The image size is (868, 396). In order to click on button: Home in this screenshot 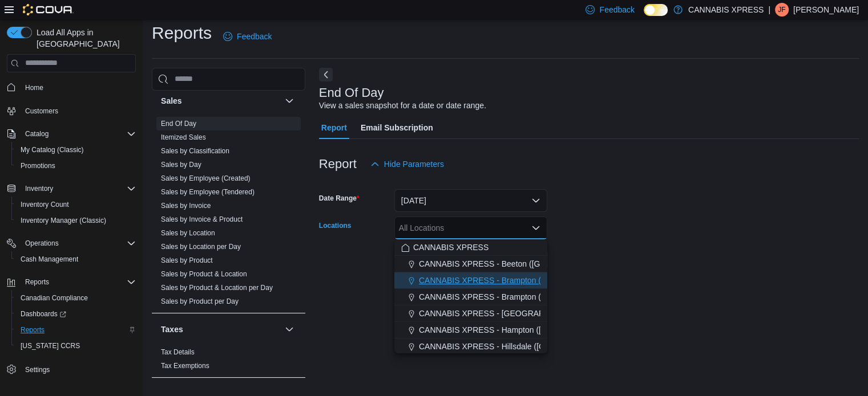, I will do `click(71, 87)`.